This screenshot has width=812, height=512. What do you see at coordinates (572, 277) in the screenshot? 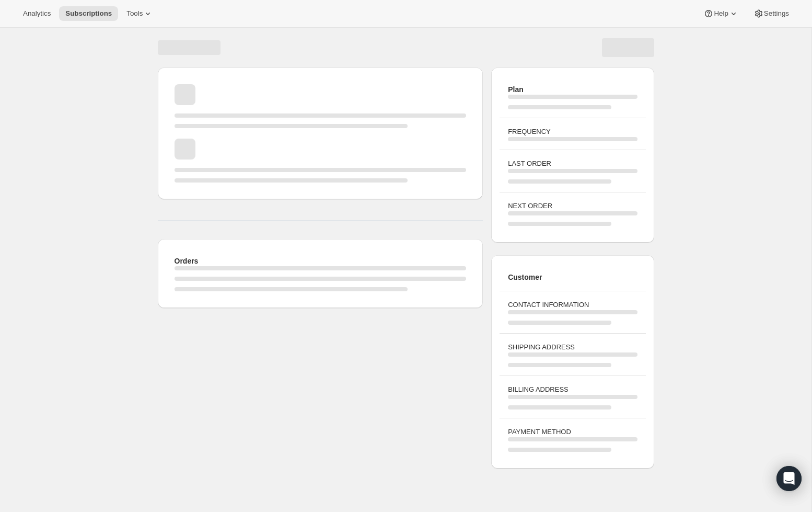
I see `h2: Customer` at bounding box center [572, 277].